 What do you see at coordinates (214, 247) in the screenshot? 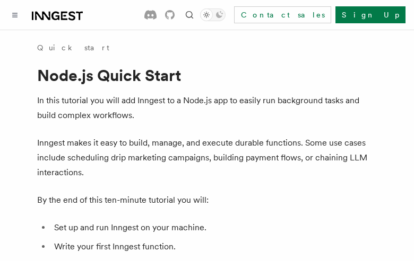
I see `li: Write your first Inngest function.` at bounding box center [214, 247].